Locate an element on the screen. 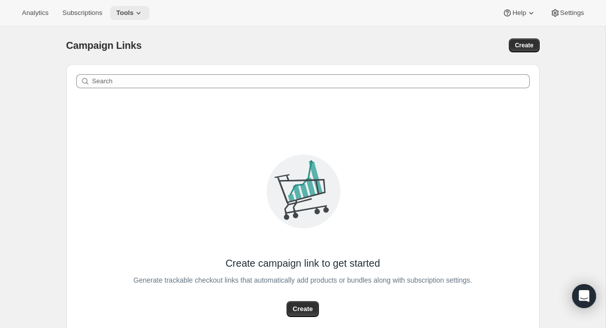 The image size is (606, 328). span: Tools is located at coordinates (125, 13).